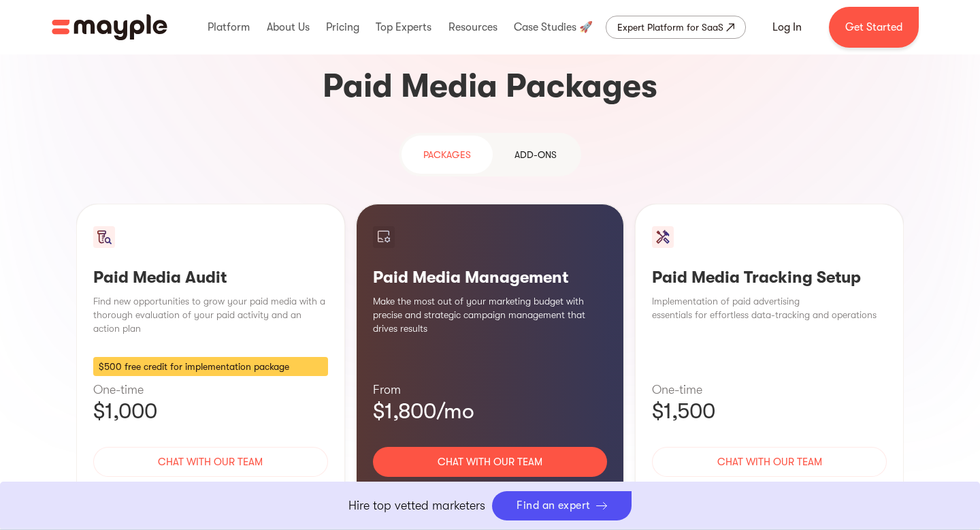  Describe the element at coordinates (676, 27) in the screenshot. I see `a: Expert Platform for SaaS` at that location.